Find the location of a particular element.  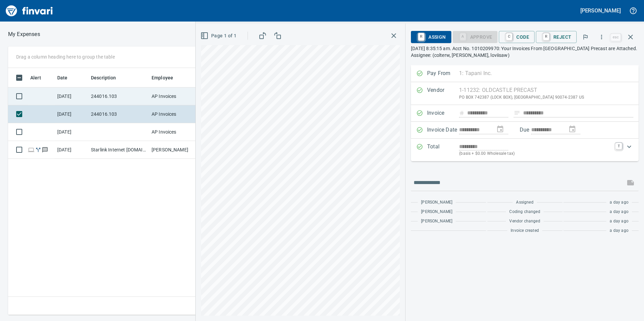

span: Page 1 of 1 is located at coordinates (219, 36).